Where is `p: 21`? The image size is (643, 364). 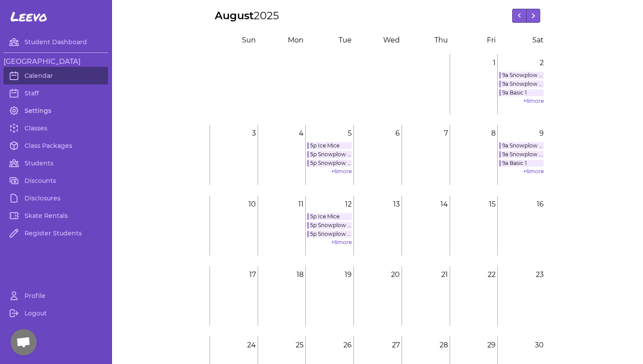 p: 21 is located at coordinates (426, 275).